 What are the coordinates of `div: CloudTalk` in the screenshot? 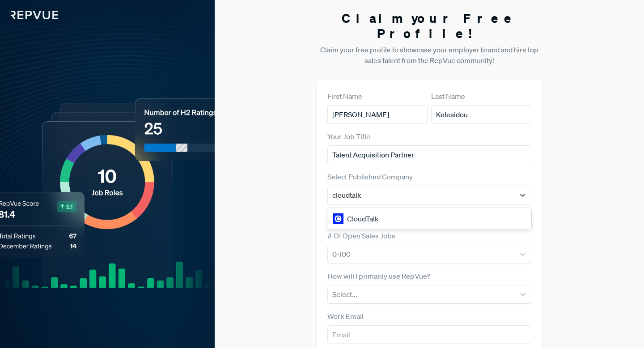 It's located at (429, 218).